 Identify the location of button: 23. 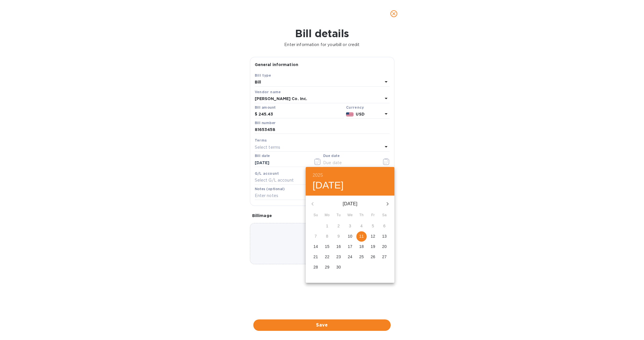
(339, 257).